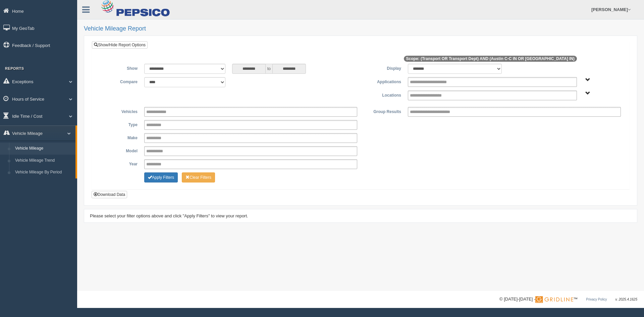 Image resolution: width=644 pixels, height=317 pixels. Describe the element at coordinates (119, 163) in the screenshot. I see `label: Year` at that location.